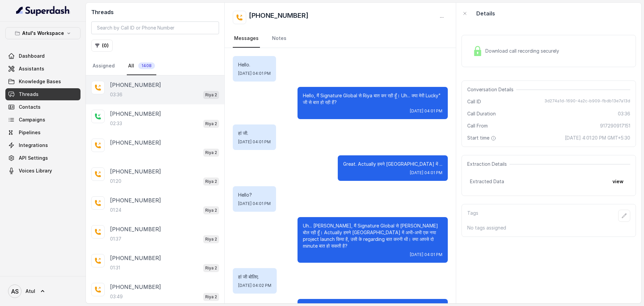  I want to click on span: 1408, so click(146, 66).